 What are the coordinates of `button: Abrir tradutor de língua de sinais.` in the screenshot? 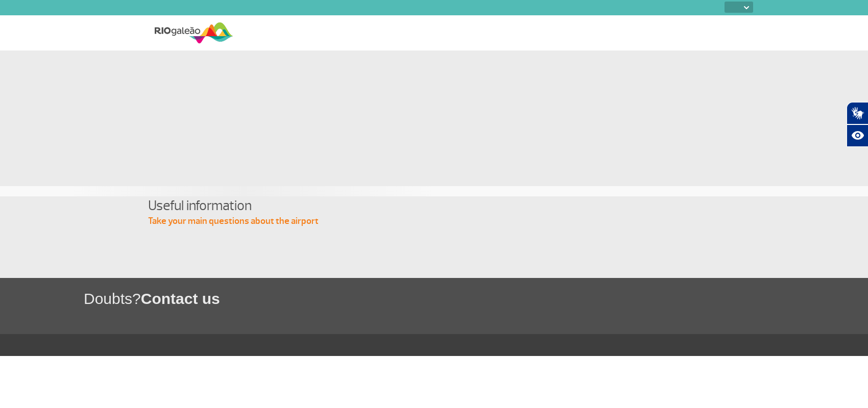 It's located at (858, 113).